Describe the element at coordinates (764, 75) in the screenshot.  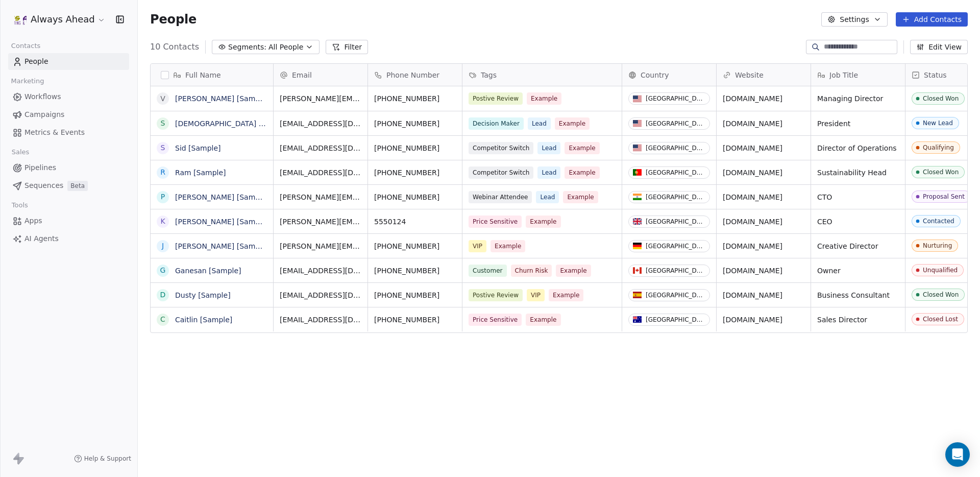
I see `div: Website` at that location.